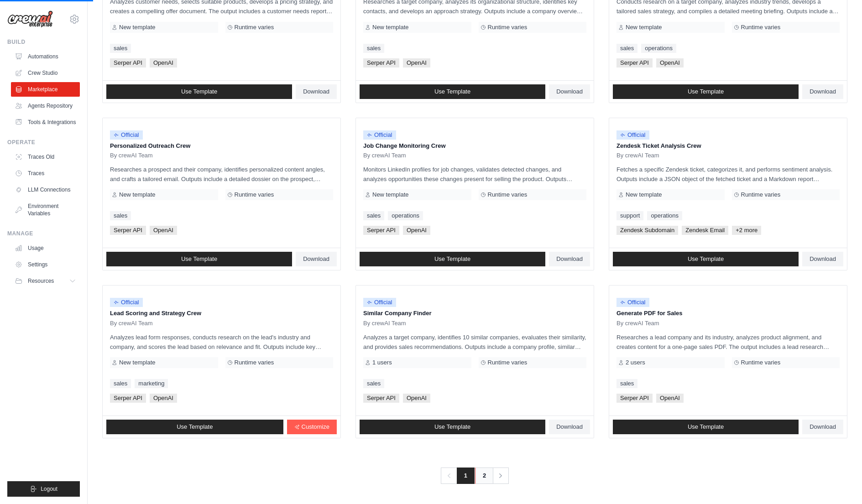 This screenshot has width=862, height=504. Describe the element at coordinates (221, 342) in the screenshot. I see `p: Analyzes lead form responses, conducts research on the lead's industry and company, and scores th...` at that location.